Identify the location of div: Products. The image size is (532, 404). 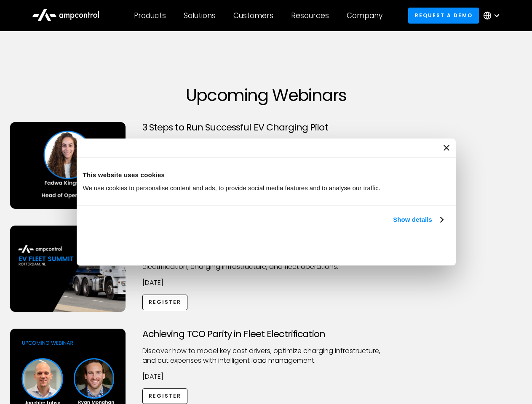
(150, 15).